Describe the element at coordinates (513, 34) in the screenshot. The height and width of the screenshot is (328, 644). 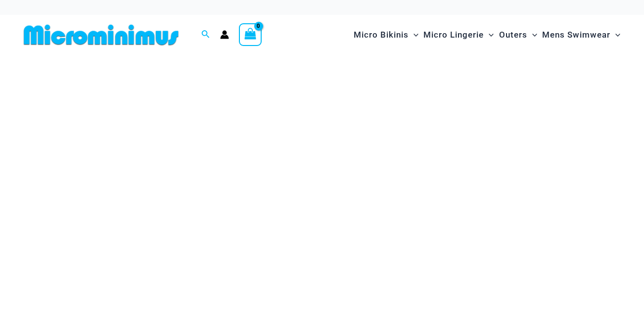
I see `span: Outers` at that location.